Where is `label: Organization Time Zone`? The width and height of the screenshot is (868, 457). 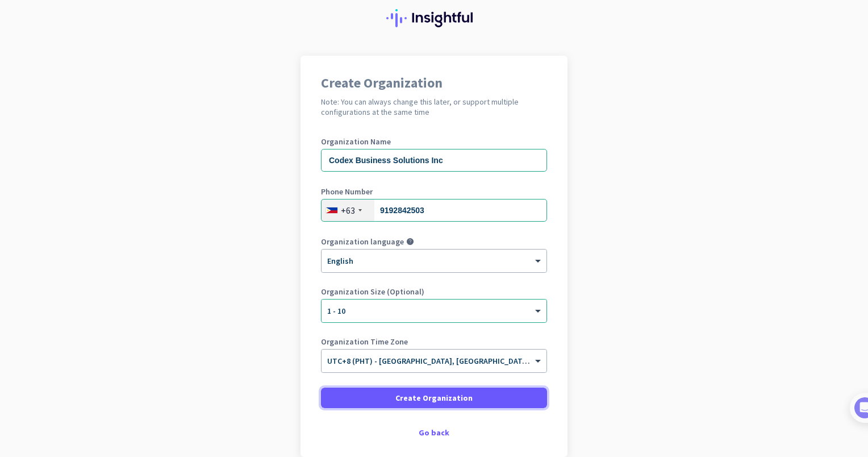 label: Organization Time Zone is located at coordinates (434, 342).